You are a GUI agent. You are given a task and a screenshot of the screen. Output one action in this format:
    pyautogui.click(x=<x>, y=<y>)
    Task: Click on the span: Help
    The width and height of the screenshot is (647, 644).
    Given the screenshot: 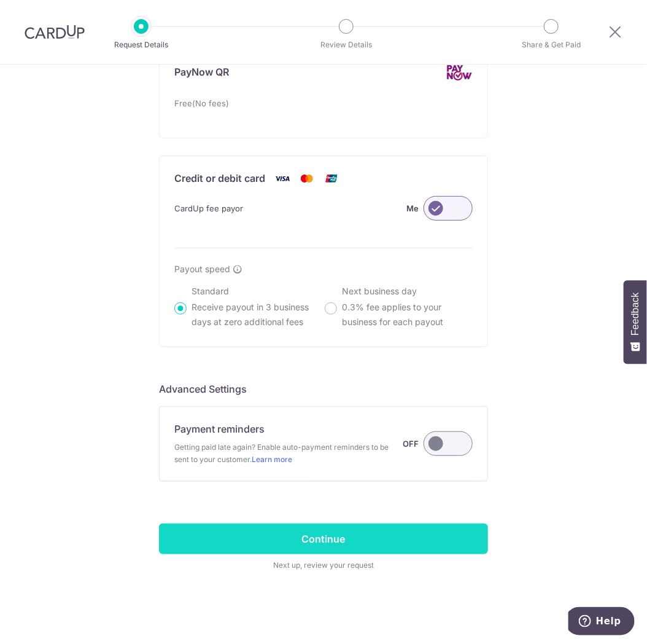 What is the action you would take?
    pyautogui.click(x=40, y=14)
    